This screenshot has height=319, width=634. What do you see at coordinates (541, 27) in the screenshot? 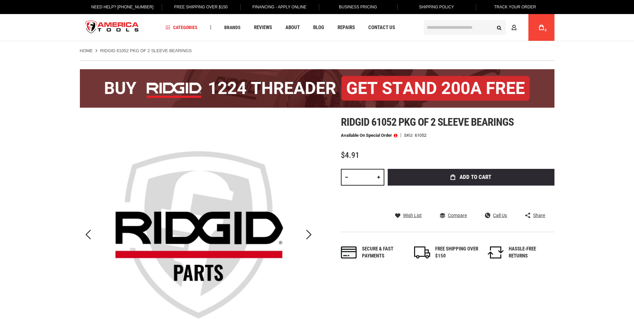
I see `a: 0` at bounding box center [541, 27].